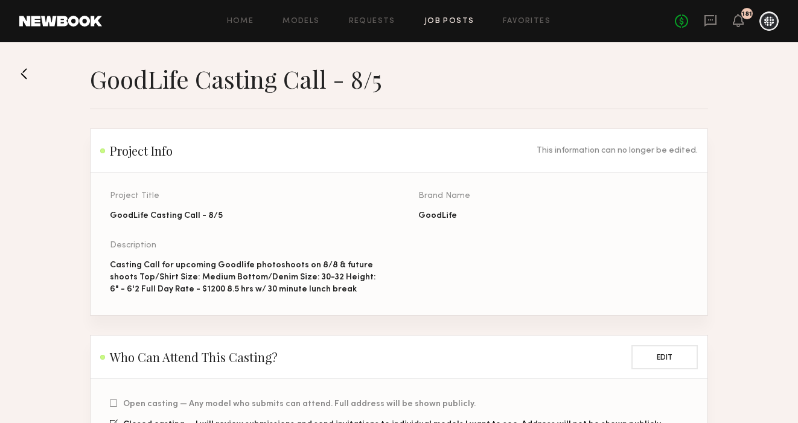 This screenshot has width=798, height=423. What do you see at coordinates (301, 21) in the screenshot?
I see `a: Models` at bounding box center [301, 21].